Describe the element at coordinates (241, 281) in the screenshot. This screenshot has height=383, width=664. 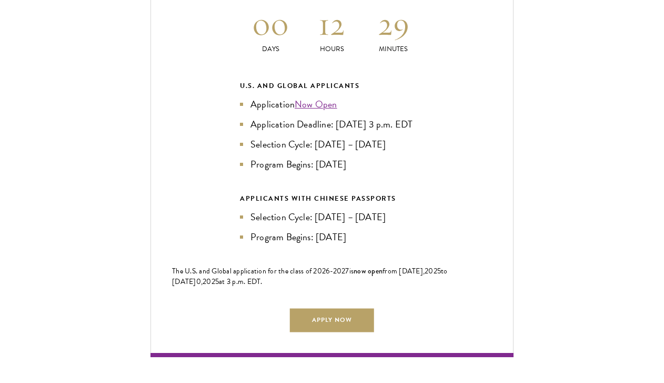
I see `span: at 3 p.m. EDT.` at that location.